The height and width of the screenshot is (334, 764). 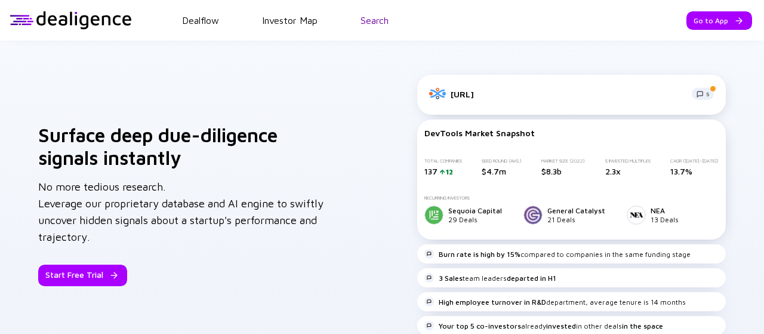 I want to click on a: Investor Map, so click(x=290, y=20).